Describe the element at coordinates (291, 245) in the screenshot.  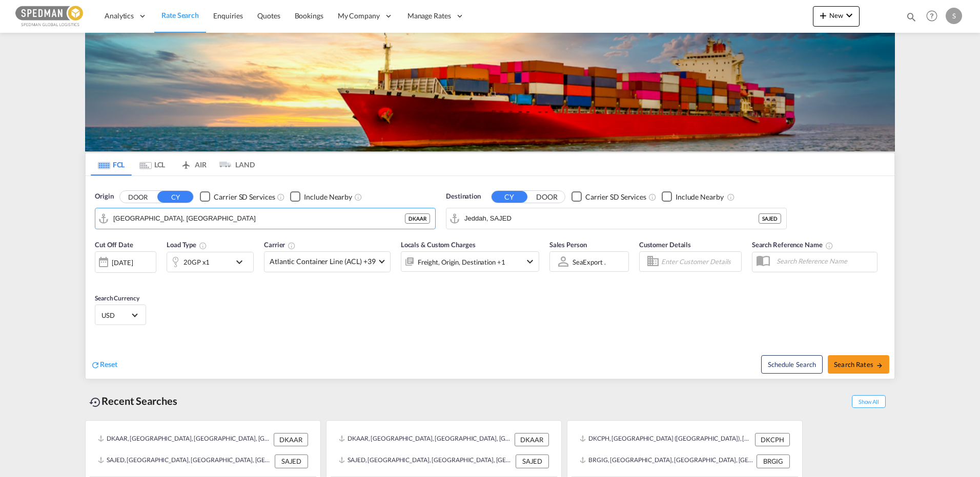
I see `md-icon: The selected Trucker/Carrierwill be displayed in the rate results If the rates are from another f...` at that location.